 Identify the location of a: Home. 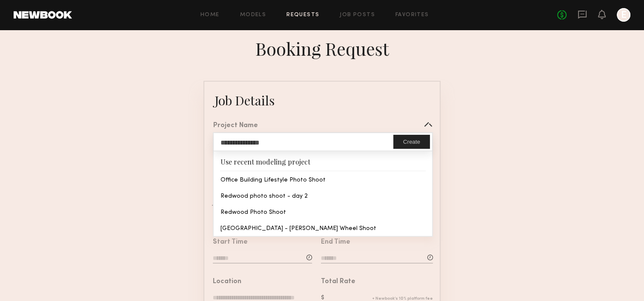
(210, 15).